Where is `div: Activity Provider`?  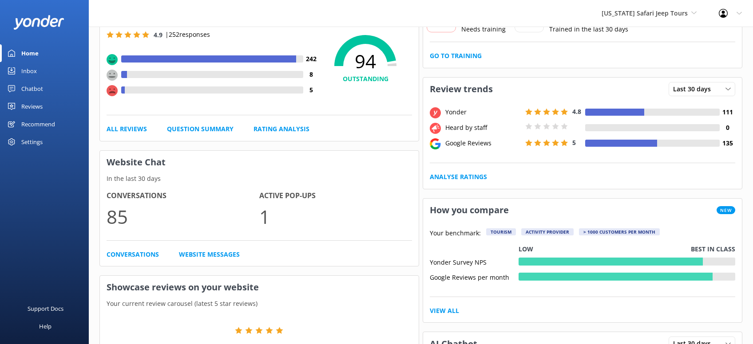 div: Activity Provider is located at coordinates (547, 232).